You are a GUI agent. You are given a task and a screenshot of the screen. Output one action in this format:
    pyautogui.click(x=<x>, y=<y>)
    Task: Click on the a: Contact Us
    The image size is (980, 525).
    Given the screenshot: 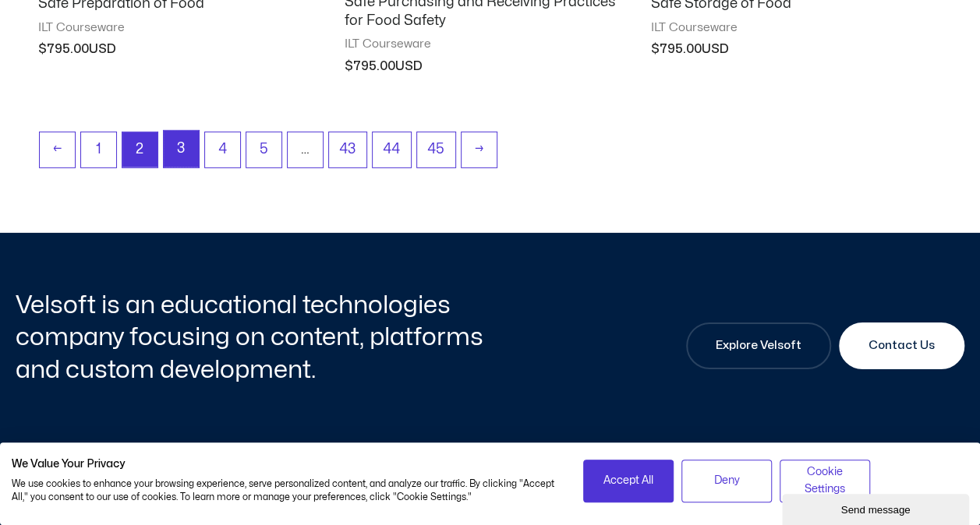 What is the action you would take?
    pyautogui.click(x=902, y=346)
    